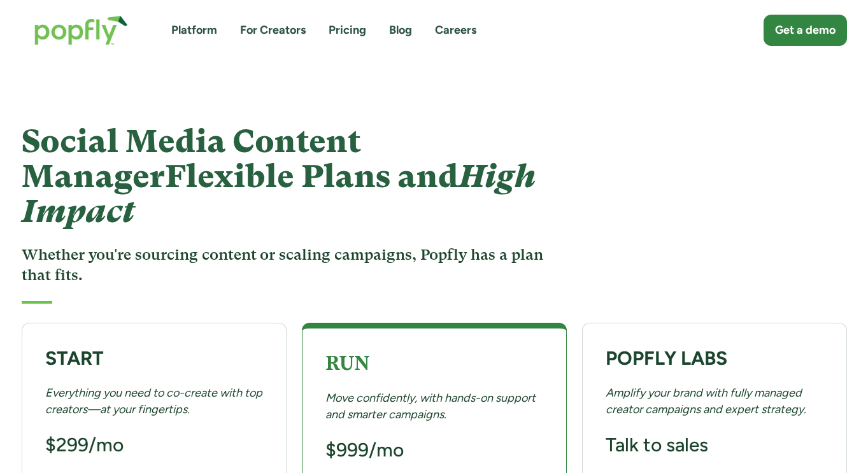 Image resolution: width=868 pixels, height=473 pixels. What do you see at coordinates (278, 193) in the screenshot?
I see `span: Flexible Plans and` at bounding box center [278, 193].